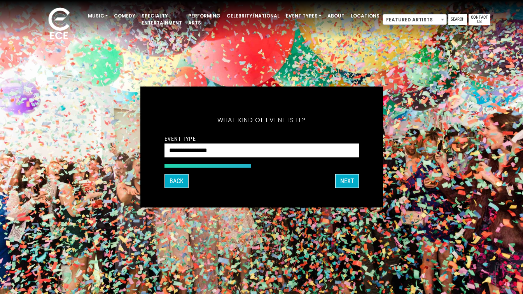  Describe the element at coordinates (98, 16) in the screenshot. I see `a: Music` at that location.